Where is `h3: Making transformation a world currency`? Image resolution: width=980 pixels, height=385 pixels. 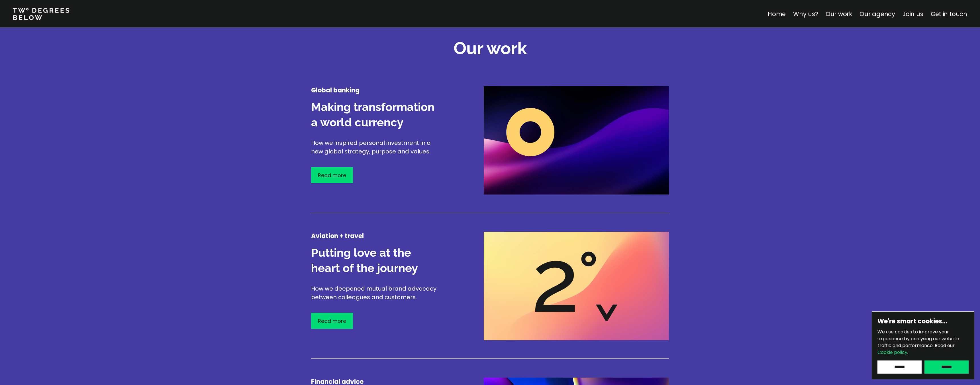
h3: Making transformation a world currency is located at coordinates (377, 115).